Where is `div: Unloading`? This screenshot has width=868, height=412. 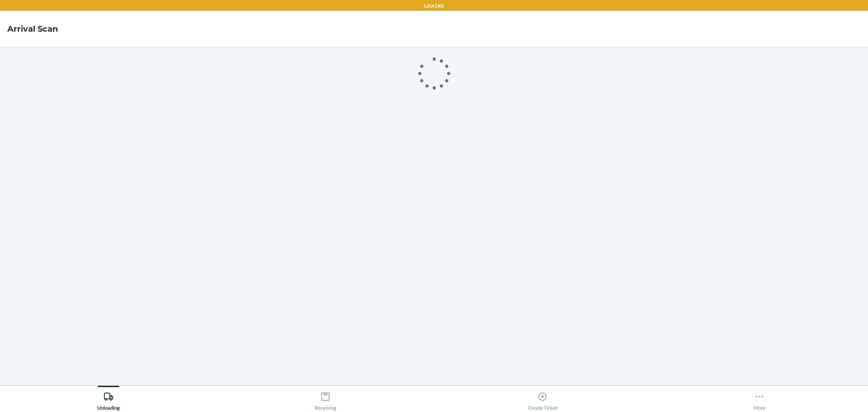 div: Unloading is located at coordinates (108, 399).